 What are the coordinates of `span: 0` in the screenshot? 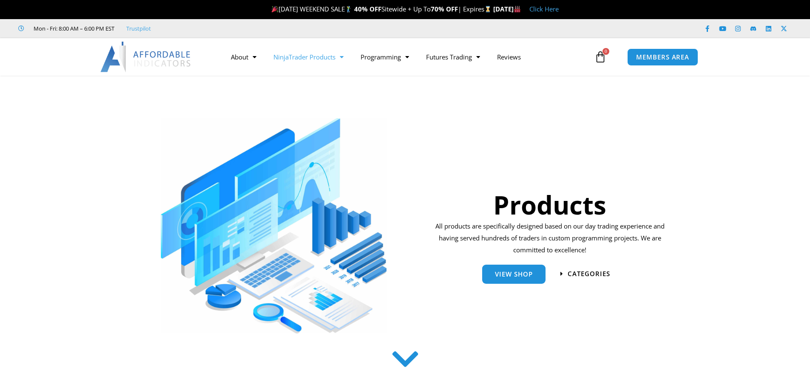 It's located at (606, 51).